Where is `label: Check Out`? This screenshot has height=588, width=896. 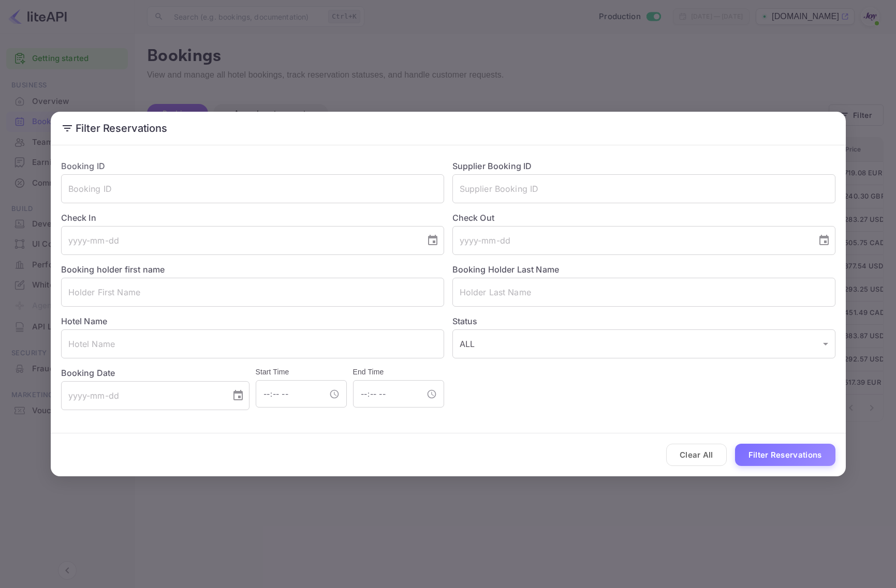 label: Check Out is located at coordinates (644, 218).